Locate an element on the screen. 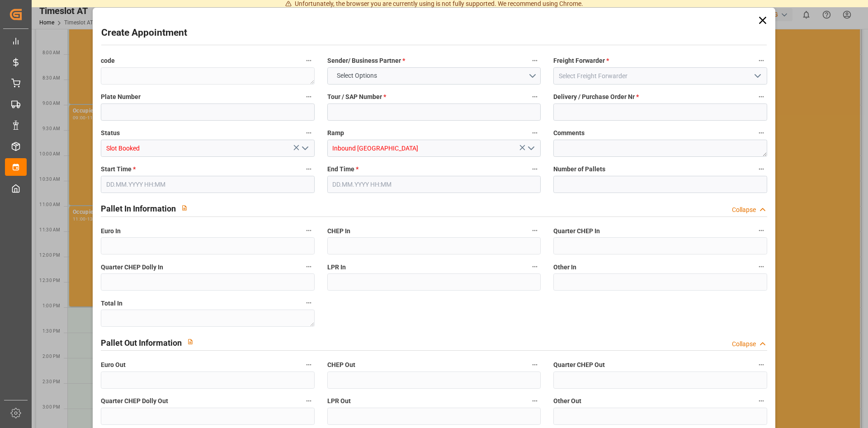 The height and width of the screenshot is (428, 868). button: CHEP In is located at coordinates (535, 230).